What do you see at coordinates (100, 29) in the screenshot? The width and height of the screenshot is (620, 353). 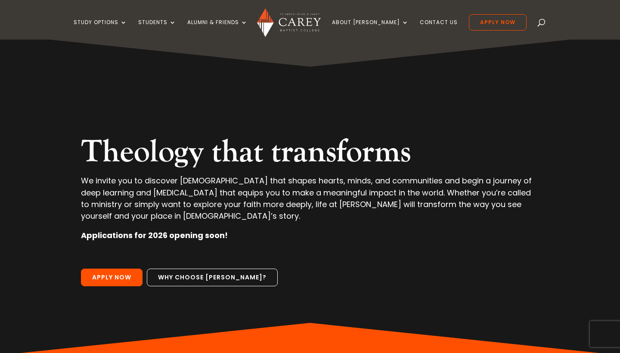 I see `a: Study Options` at bounding box center [100, 29].